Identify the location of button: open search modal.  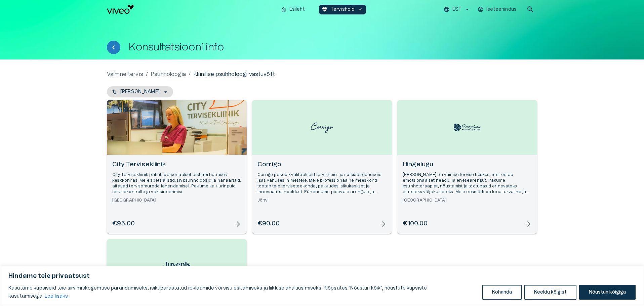
(530, 9).